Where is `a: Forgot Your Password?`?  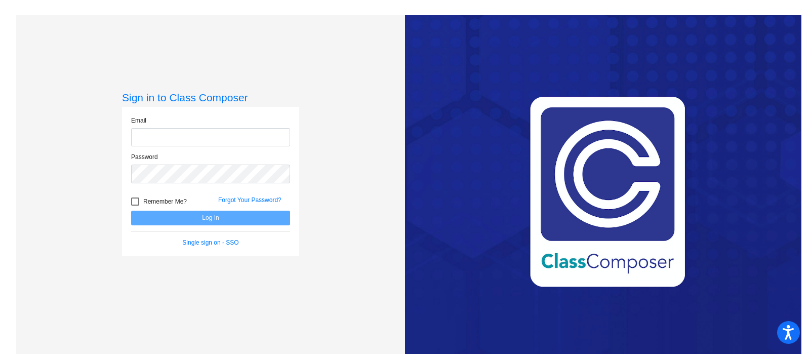
a: Forgot Your Password? is located at coordinates (250, 200).